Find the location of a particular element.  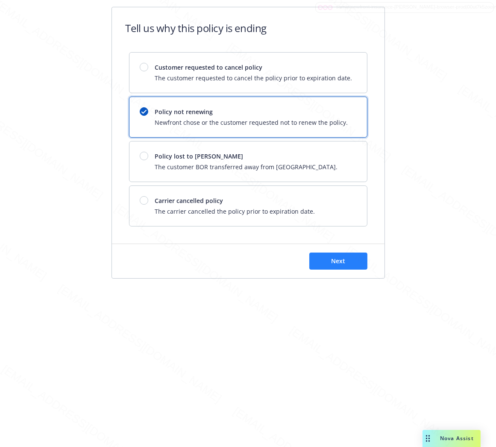

button: Nova Assist is located at coordinates (451, 438).